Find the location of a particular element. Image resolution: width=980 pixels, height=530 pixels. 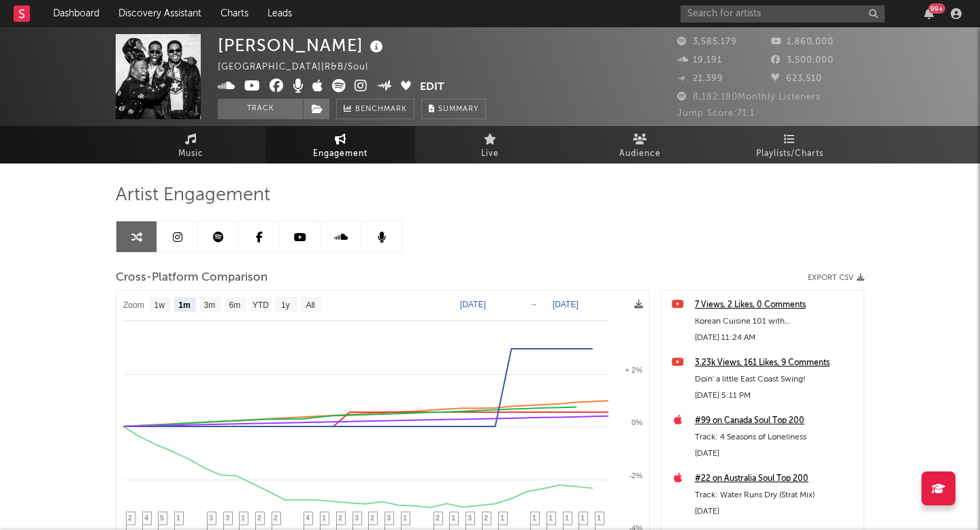

button: 99+ is located at coordinates (929, 14).